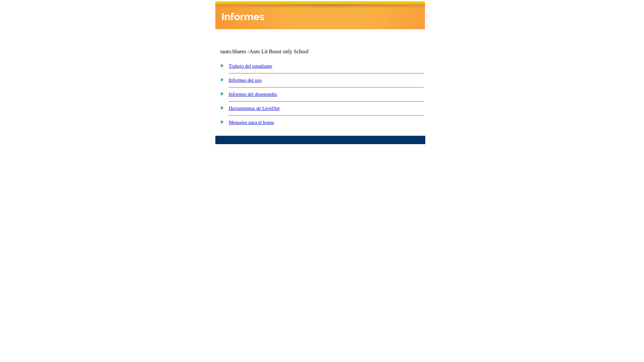 The width and height of the screenshot is (644, 362). Describe the element at coordinates (245, 80) in the screenshot. I see `a: Informes del uso` at that location.